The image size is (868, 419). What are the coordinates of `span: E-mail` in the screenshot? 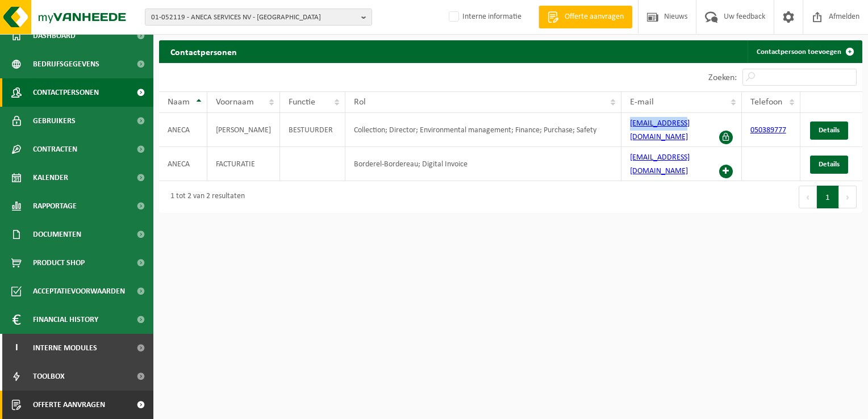 It's located at (642, 102).